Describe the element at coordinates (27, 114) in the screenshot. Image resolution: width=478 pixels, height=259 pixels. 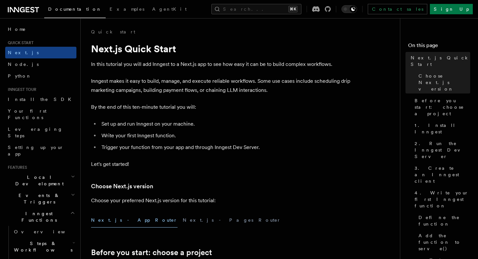
I see `span: Your first Functions` at that location.